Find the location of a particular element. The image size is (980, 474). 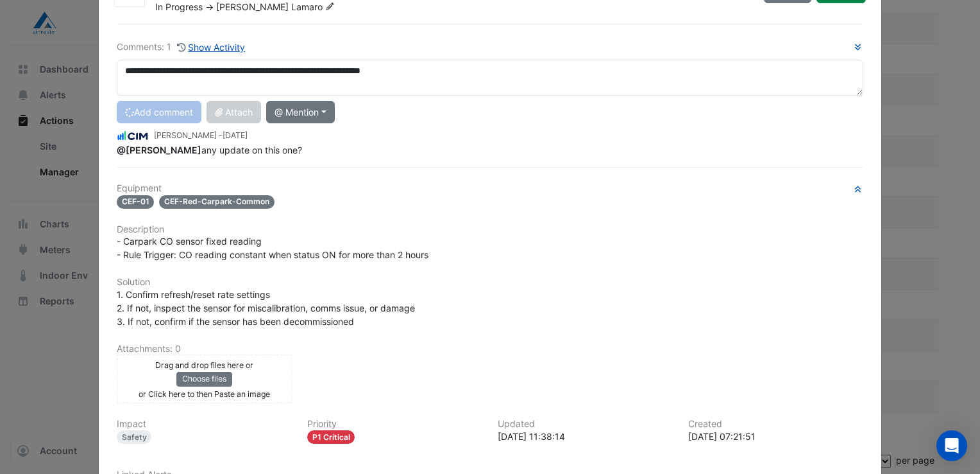

span: CEF-Red-Carpark-Common is located at coordinates (217, 202).